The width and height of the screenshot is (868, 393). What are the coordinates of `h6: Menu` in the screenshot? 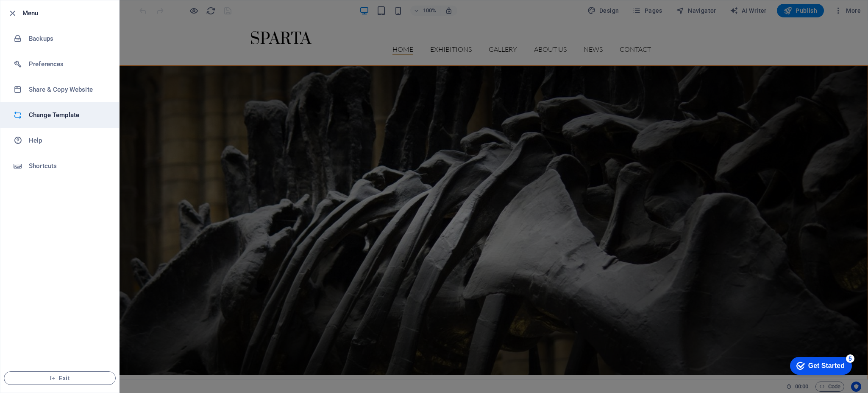 It's located at (67, 13).